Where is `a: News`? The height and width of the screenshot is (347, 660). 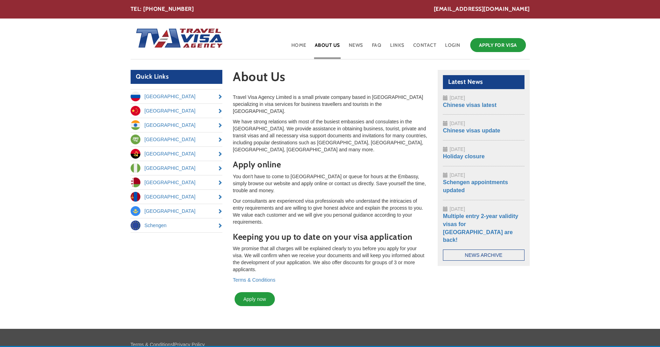 a: News is located at coordinates (355, 48).